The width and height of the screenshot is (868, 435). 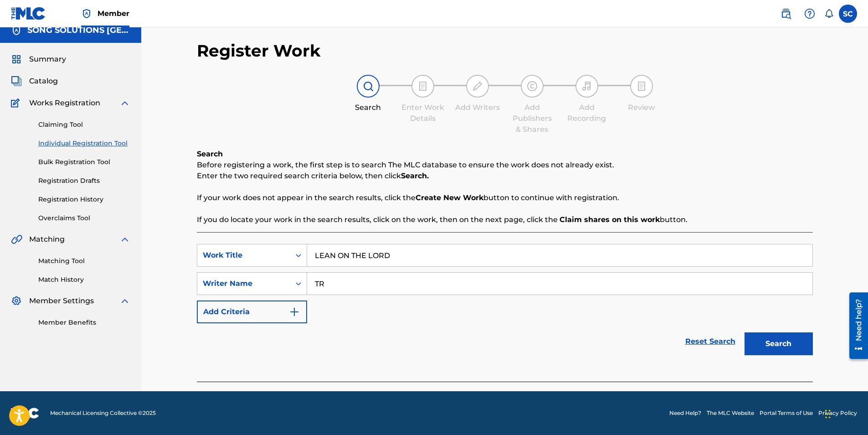 I want to click on div: Add Publishers & Shares, so click(x=532, y=118).